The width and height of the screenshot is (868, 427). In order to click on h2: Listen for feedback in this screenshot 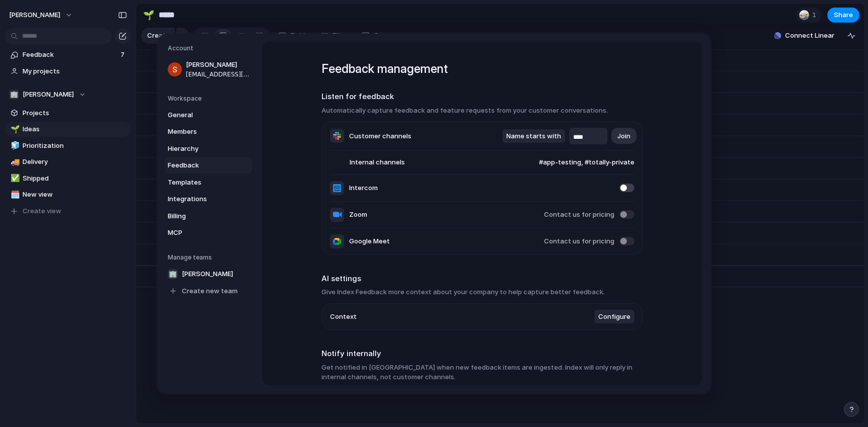, I will do `click(482, 97)`.